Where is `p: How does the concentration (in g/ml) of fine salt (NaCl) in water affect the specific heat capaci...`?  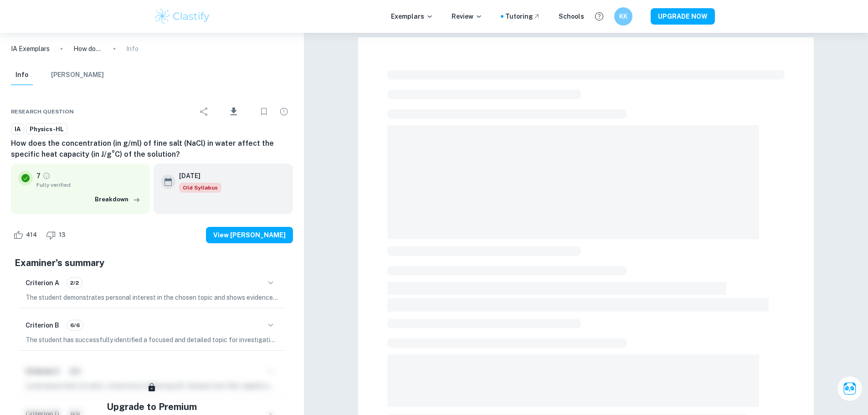
p: How does the concentration (in g/ml) of fine salt (NaCl) in water affect the specific heat capaci... is located at coordinates (88, 49).